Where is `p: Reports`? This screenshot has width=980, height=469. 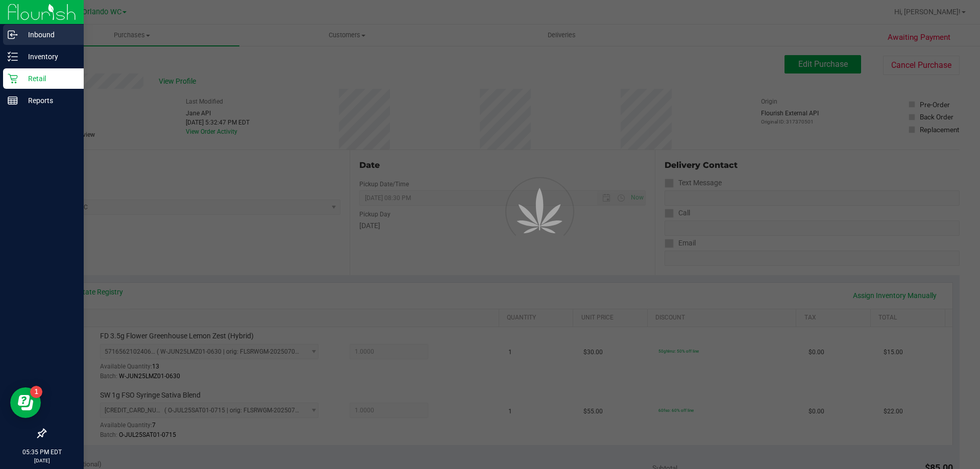 p: Reports is located at coordinates (48, 101).